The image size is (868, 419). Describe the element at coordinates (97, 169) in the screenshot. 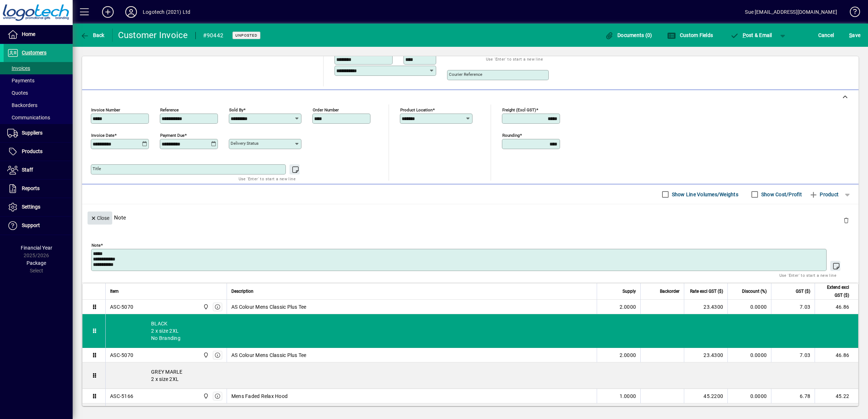

I see `mat-label: Title` at that location.